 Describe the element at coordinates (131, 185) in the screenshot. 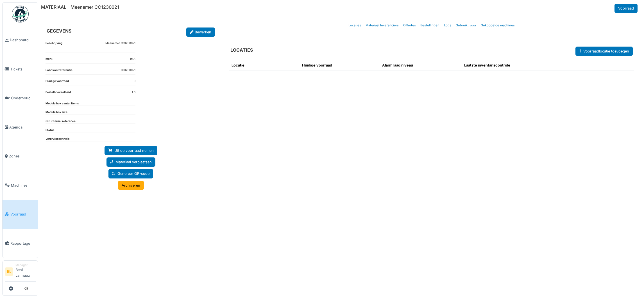

I see `a: Archiveren` at that location.